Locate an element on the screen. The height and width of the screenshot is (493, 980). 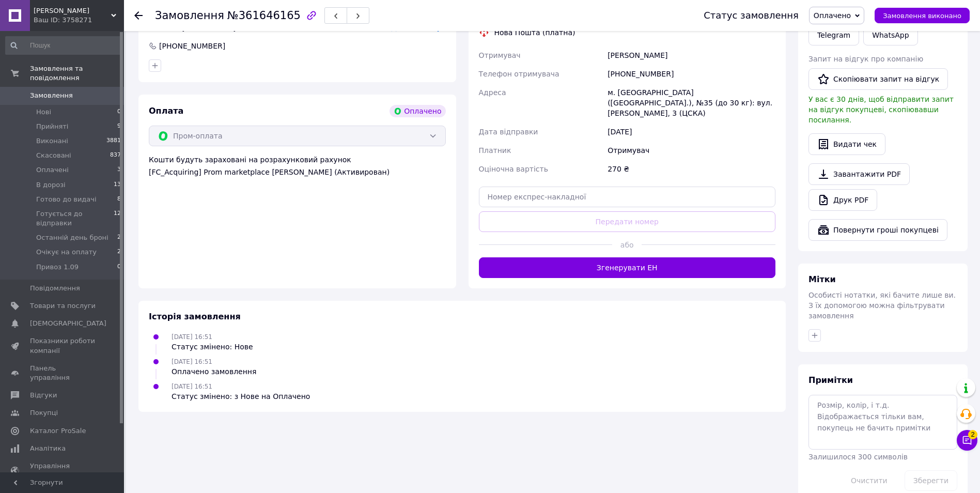
button: Замовлення виконано is located at coordinates (922, 15).